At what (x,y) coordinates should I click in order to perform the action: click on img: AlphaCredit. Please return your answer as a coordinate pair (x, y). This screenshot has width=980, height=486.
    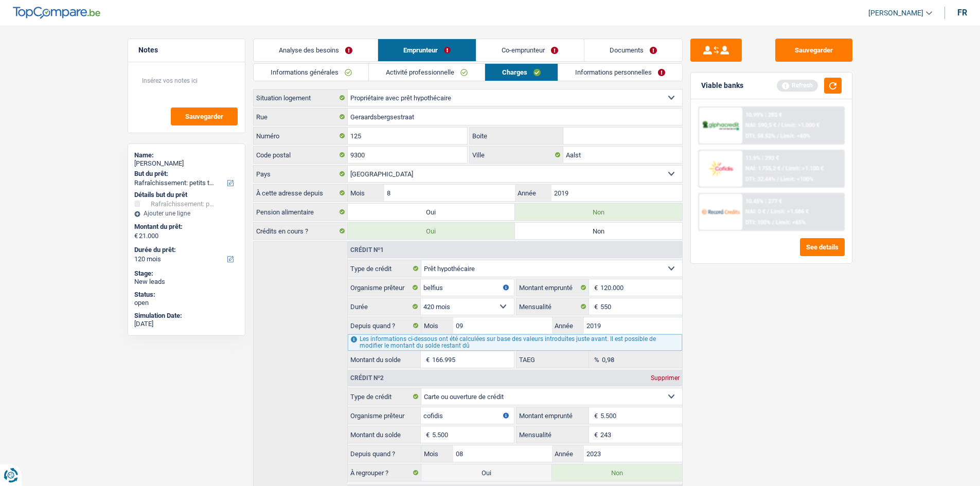
    Looking at the image, I should click on (721, 126).